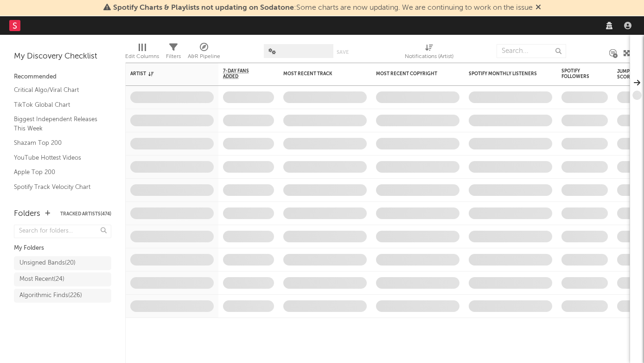 Image resolution: width=644 pixels, height=363 pixels. What do you see at coordinates (51, 295) in the screenshot?
I see `div: Algorithmic Finds ( 226 )` at bounding box center [51, 295].